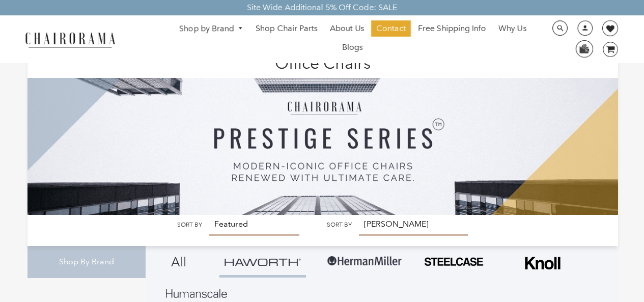 Image resolution: width=644 pixels, height=302 pixels. What do you see at coordinates (70, 39) in the screenshot?
I see `img: chairorama` at bounding box center [70, 39].